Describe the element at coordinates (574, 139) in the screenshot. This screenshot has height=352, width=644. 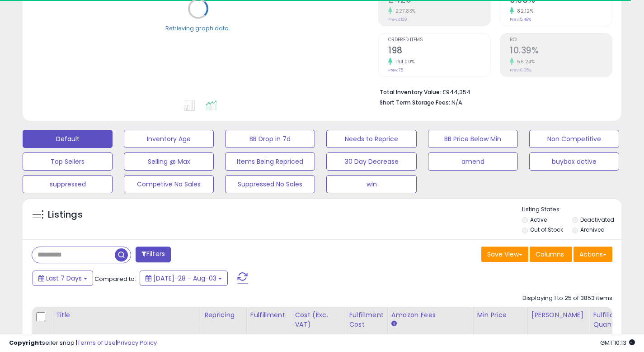
I see `button: Non Competitive` at that location.